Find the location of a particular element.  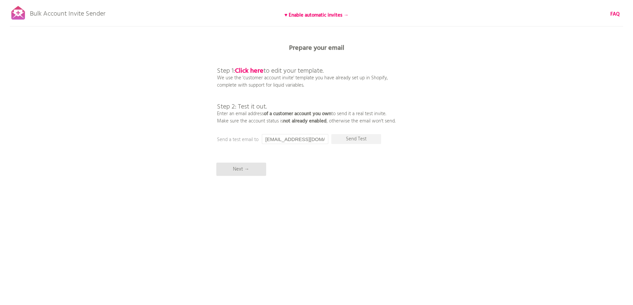

b: ♥ Enable automatic invites → is located at coordinates (316, 15).